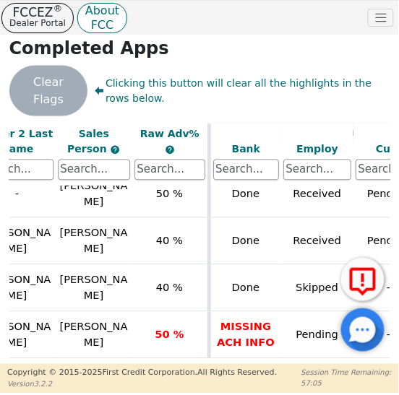 Image resolution: width=399 pixels, height=395 pixels. I want to click on p: Session Time Remaining:, so click(346, 373).